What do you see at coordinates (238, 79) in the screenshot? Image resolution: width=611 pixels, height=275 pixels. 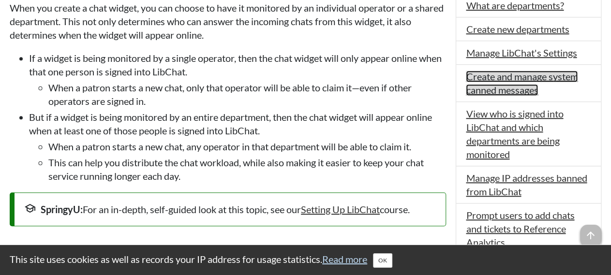 I see `li: If a widget is being monitored by a single operator, then the chat widget will only appear online...` at bounding box center [238, 79].